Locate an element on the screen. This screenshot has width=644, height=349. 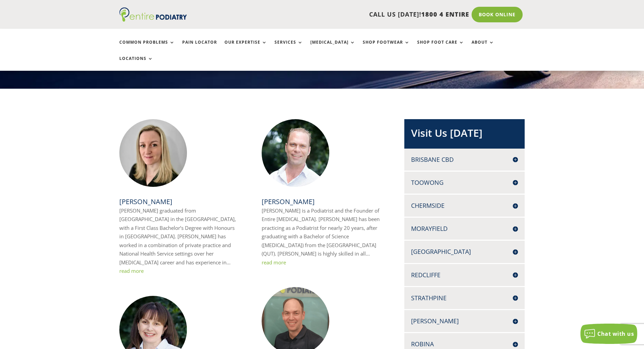
a: Shop Footwear is located at coordinates (386, 47).